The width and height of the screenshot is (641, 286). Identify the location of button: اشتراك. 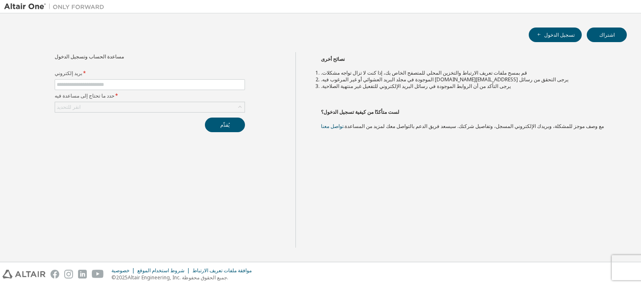
(607, 35).